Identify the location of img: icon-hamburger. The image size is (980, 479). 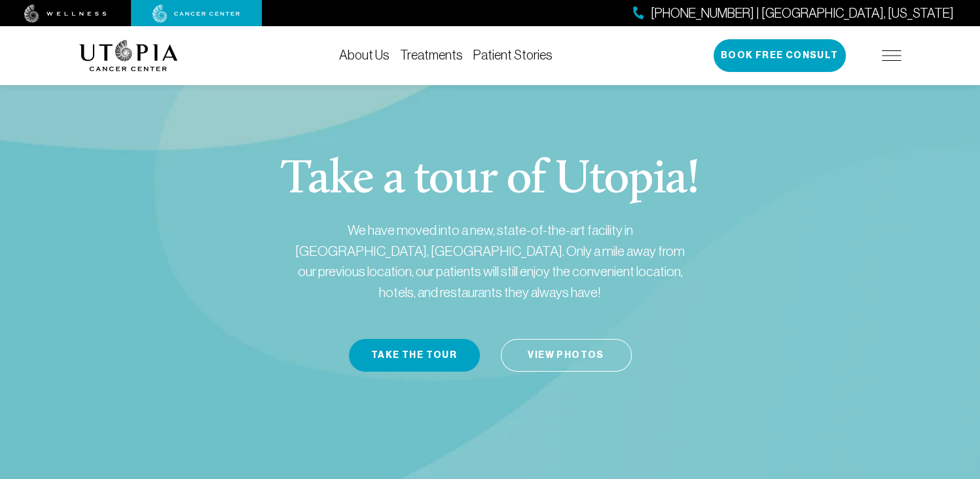
(892, 56).